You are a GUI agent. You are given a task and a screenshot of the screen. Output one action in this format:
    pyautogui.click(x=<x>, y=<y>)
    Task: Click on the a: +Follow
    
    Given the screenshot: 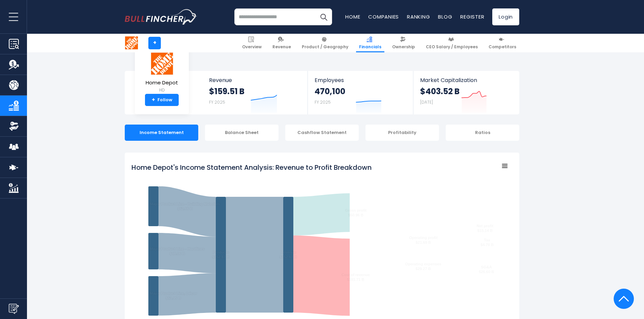 What is the action you would take?
    pyautogui.click(x=162, y=100)
    